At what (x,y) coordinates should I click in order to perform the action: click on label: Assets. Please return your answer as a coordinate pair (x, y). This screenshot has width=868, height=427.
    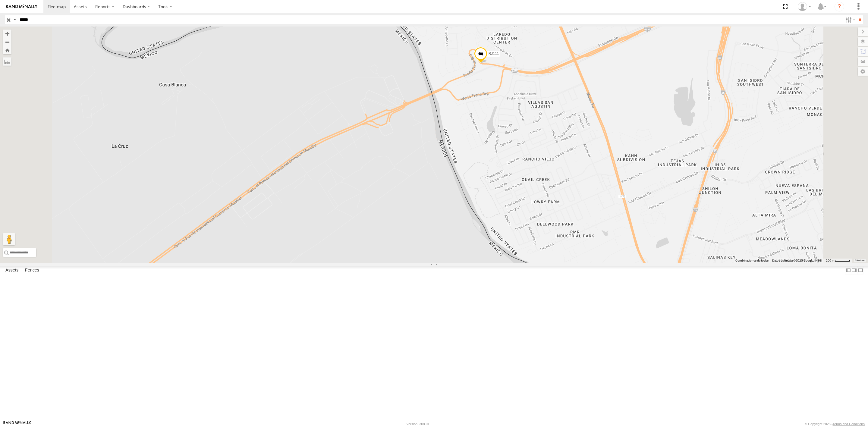
    Looking at the image, I should click on (12, 271).